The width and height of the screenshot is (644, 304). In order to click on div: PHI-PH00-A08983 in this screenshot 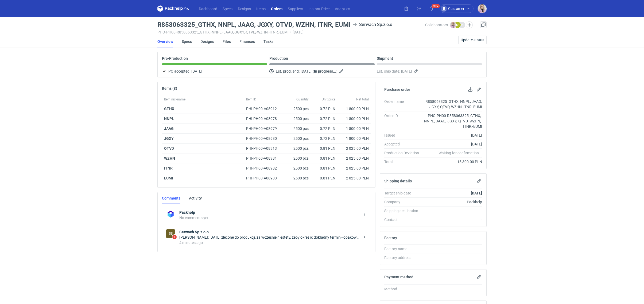, I will do `click(264, 178)`.